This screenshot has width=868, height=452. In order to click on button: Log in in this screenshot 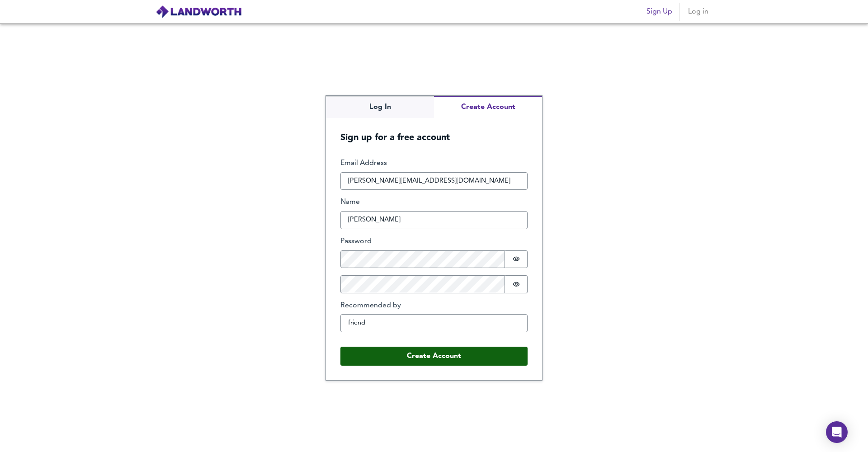, I will do `click(698, 12)`.